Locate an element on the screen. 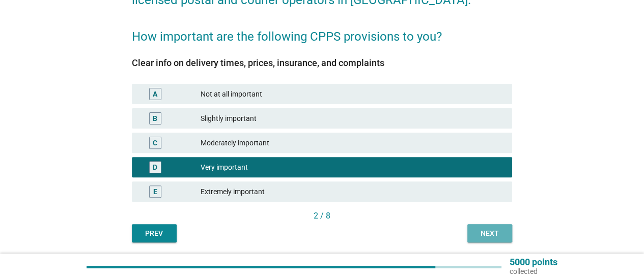 Image resolution: width=644 pixels, height=280 pixels. div: Extremely important is located at coordinates (352, 191).